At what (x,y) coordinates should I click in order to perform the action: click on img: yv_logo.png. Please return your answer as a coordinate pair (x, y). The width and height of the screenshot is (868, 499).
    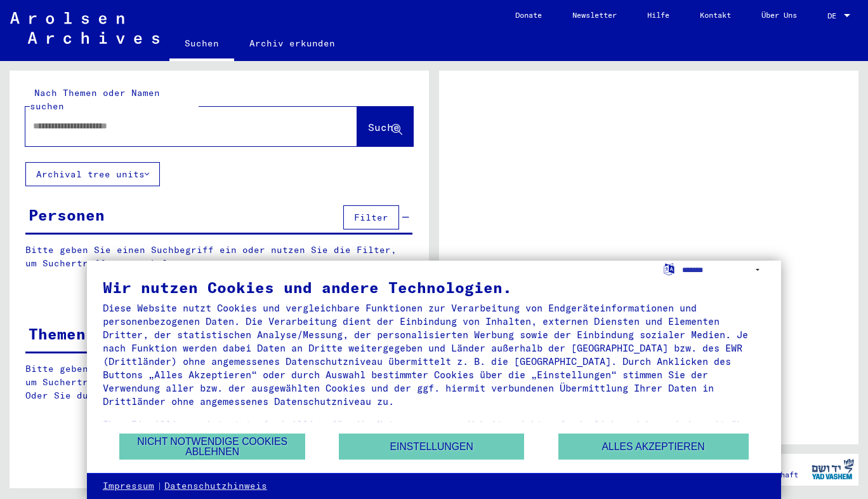
    Looking at the image, I should click on (833, 469).